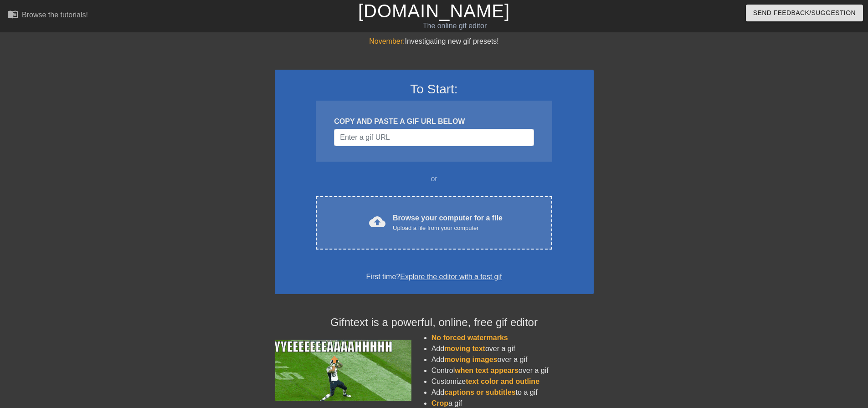 This screenshot has width=868, height=408. Describe the element at coordinates (455, 26) in the screenshot. I see `div: The online gif editor` at that location.